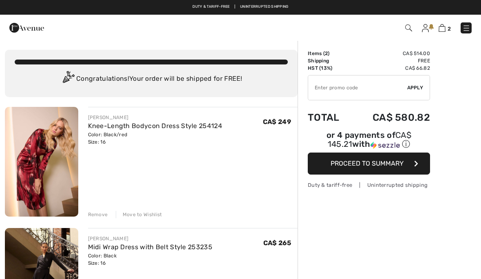  I want to click on div: Congratulations! Your order will be shipped for FREE!, so click(151, 79).